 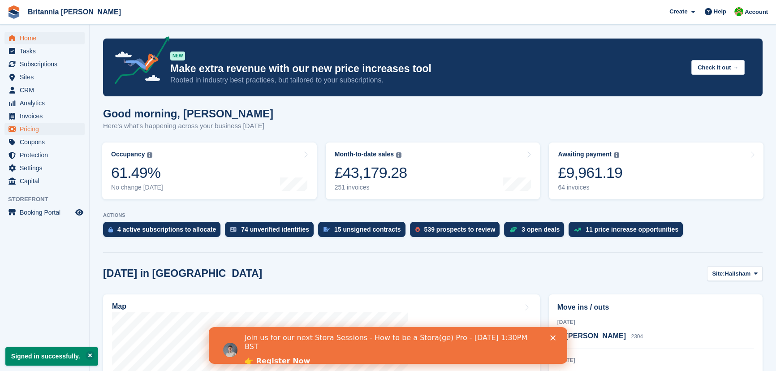 What do you see at coordinates (631, 229) in the screenshot?
I see `div: 11 price increase opportunities` at bounding box center [631, 229].